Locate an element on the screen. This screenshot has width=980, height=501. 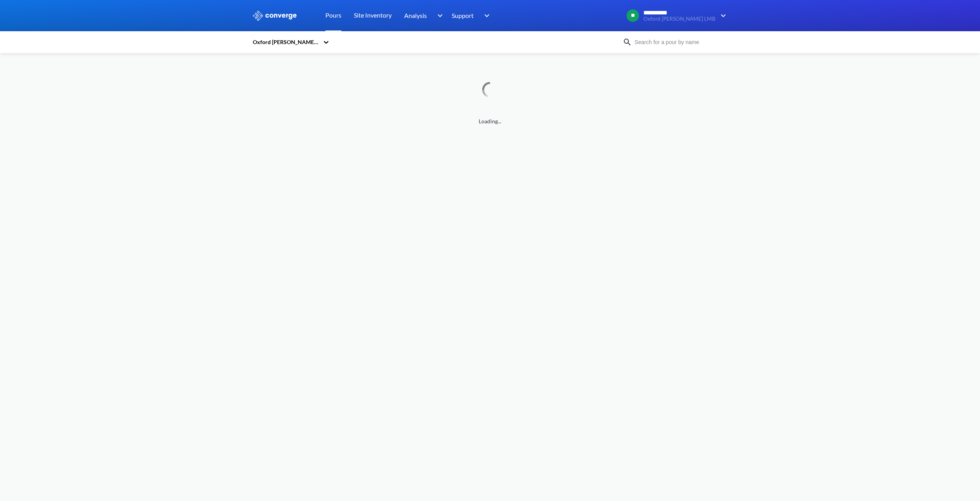
img: icon-search.svg is located at coordinates (628, 42).